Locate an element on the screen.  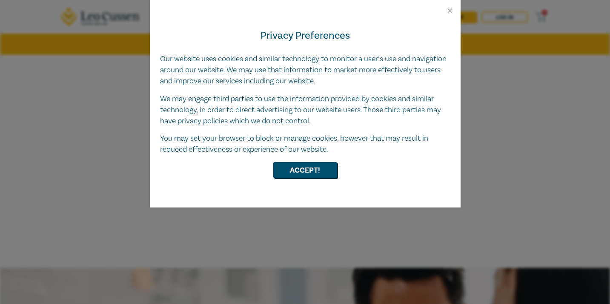
p: You may set your browser to block or manage cookies, however that may result in reduced effective... is located at coordinates (305, 144).